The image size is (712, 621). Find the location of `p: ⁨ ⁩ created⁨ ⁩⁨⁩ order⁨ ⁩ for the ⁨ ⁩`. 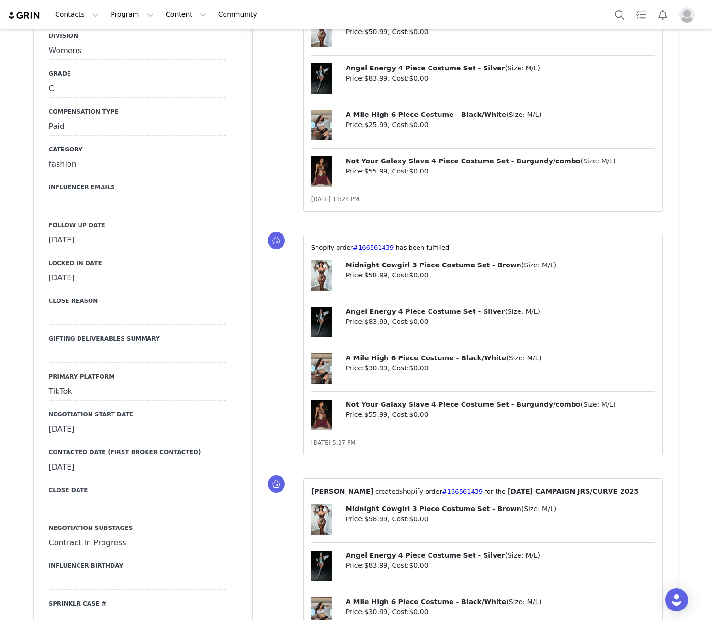

p: ⁨ ⁩ created⁨ ⁩⁨⁩ order⁨ ⁩ for the ⁨ ⁩ is located at coordinates (483, 491).